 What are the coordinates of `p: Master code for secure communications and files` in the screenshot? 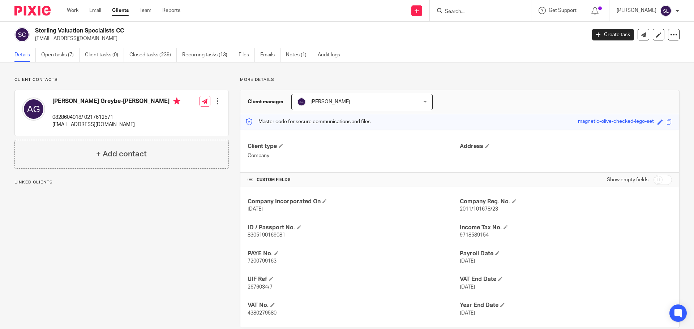 It's located at (308, 122).